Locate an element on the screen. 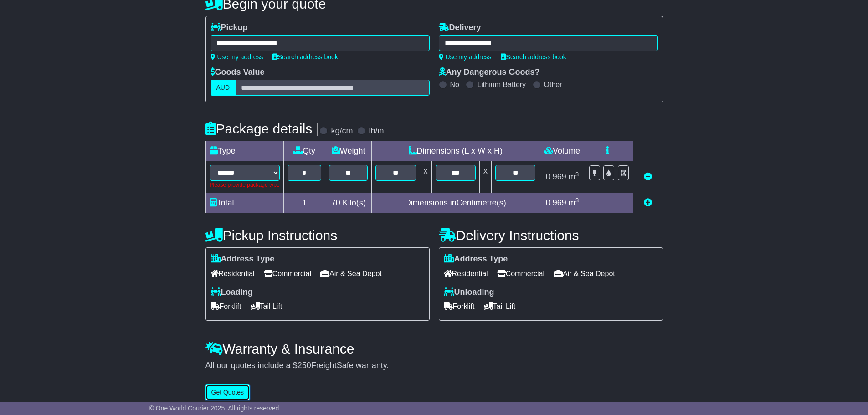 This screenshot has width=868, height=415. div: All our quotes include a $ FreightSafe warranty. is located at coordinates (434, 366).